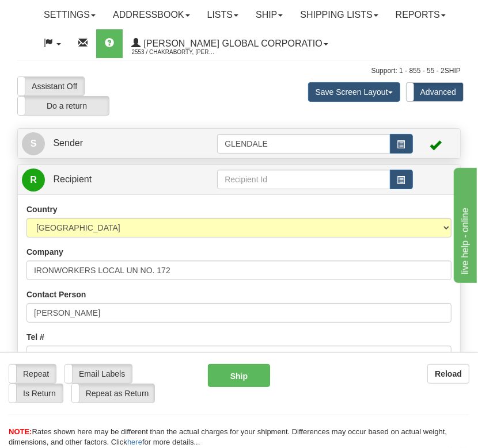 Image resolution: width=478 pixels, height=448 pixels. Describe the element at coordinates (448, 374) in the screenshot. I see `b: Reload` at that location.